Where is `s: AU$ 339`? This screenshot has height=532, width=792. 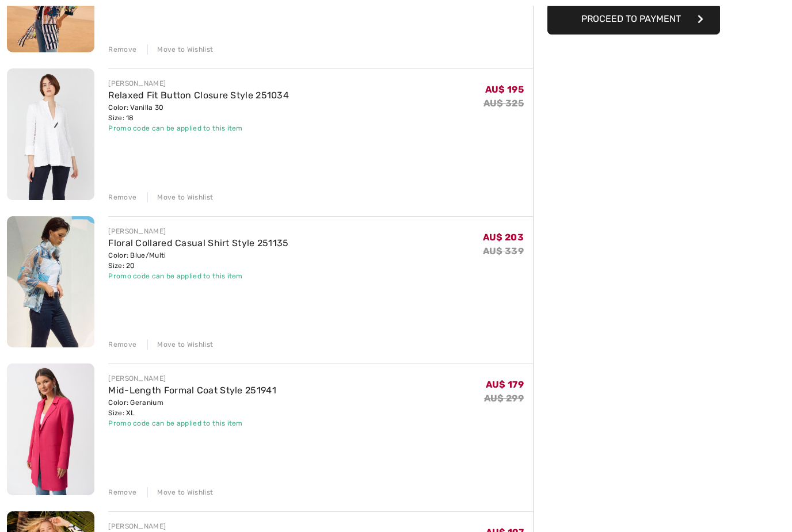
s: AU$ 339 is located at coordinates (503, 251).